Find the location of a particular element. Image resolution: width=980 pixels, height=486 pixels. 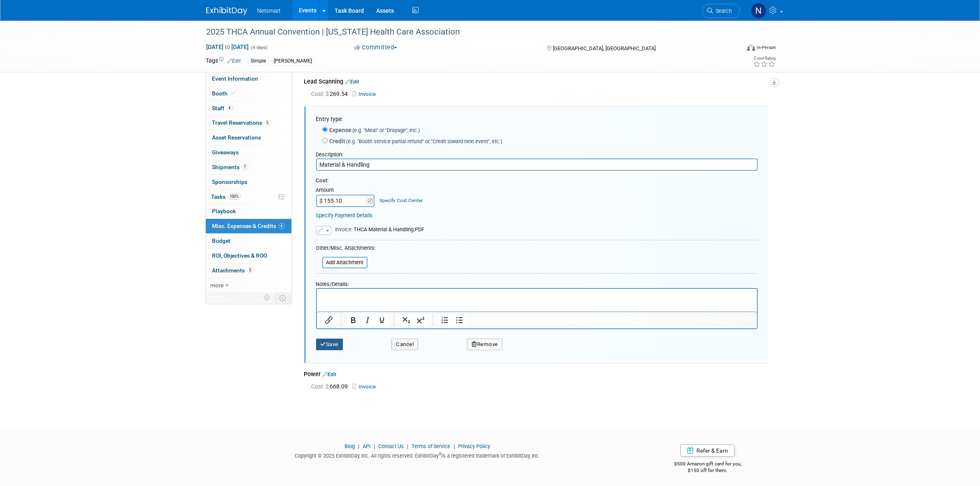

i: Booth reservation complete is located at coordinates (234, 93).